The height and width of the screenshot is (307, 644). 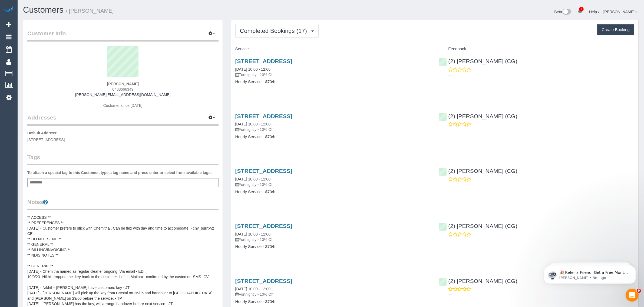 What do you see at coordinates (122, 36) in the screenshot?
I see `legend: Customer Info` at bounding box center [122, 36].